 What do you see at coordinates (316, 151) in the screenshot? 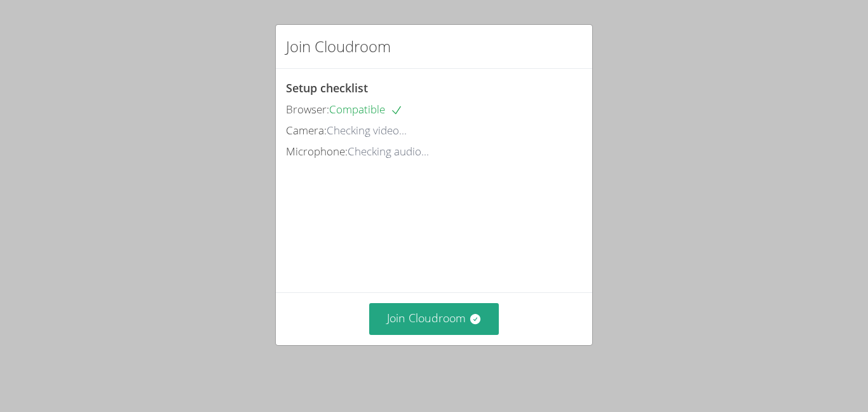
I see `span: Microphone:` at bounding box center [316, 151].